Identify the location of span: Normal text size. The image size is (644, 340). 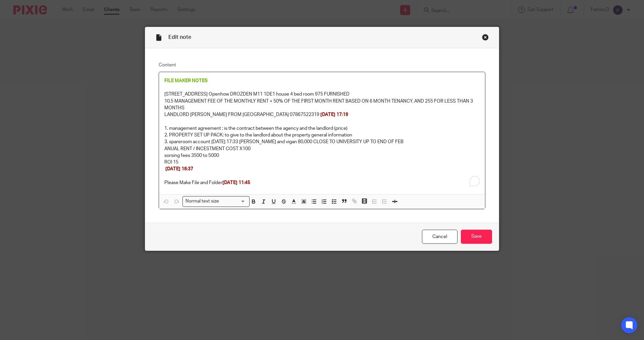
(203, 201).